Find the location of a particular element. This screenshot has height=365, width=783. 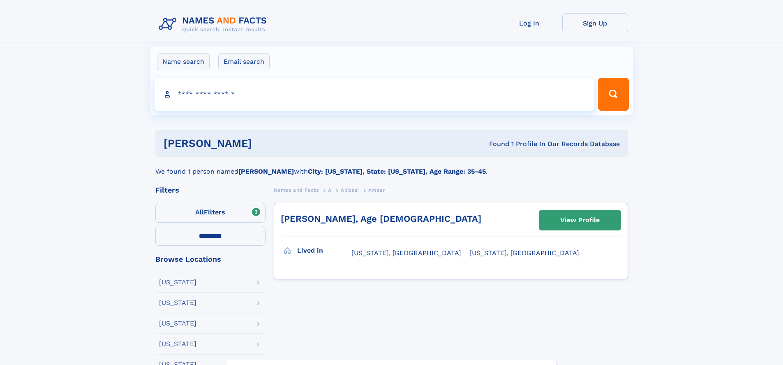

label: Filters is located at coordinates (211, 213).